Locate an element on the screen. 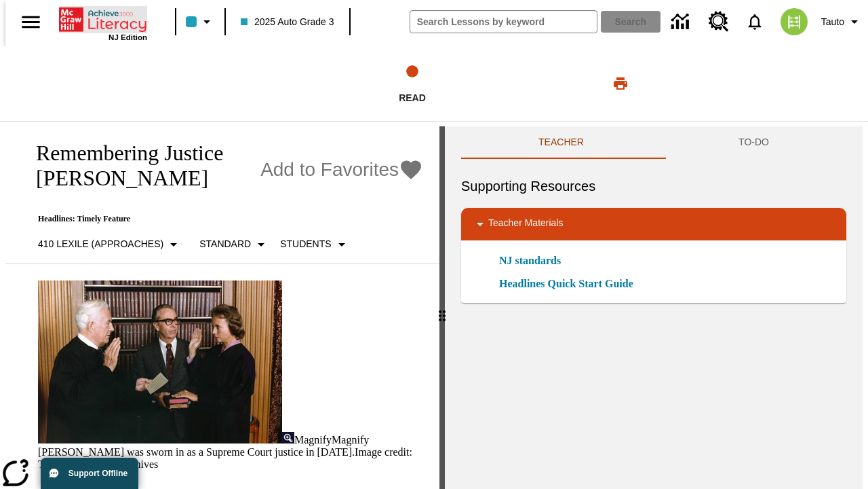 The image size is (868, 489). div: Instructional Panel Tabs is located at coordinates (654, 143).